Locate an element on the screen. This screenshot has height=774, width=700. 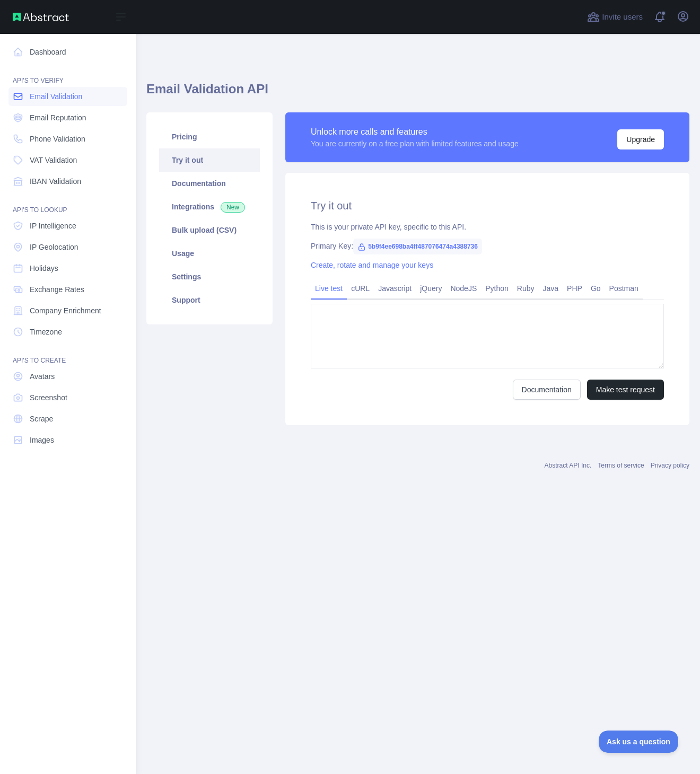
span: IP Geolocation is located at coordinates (54, 247).